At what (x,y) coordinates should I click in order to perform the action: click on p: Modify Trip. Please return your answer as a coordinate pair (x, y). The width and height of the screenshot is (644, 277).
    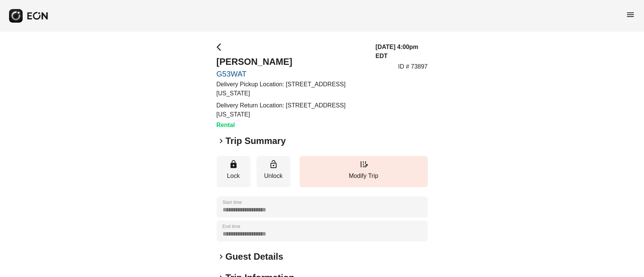
    Looking at the image, I should click on (363, 176).